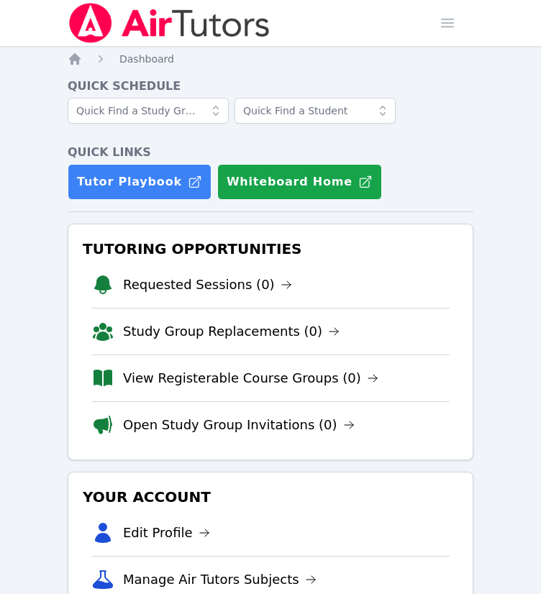 This screenshot has height=594, width=541. What do you see at coordinates (148, 111) in the screenshot?
I see `input: Quick Find a Study Group` at bounding box center [148, 111].